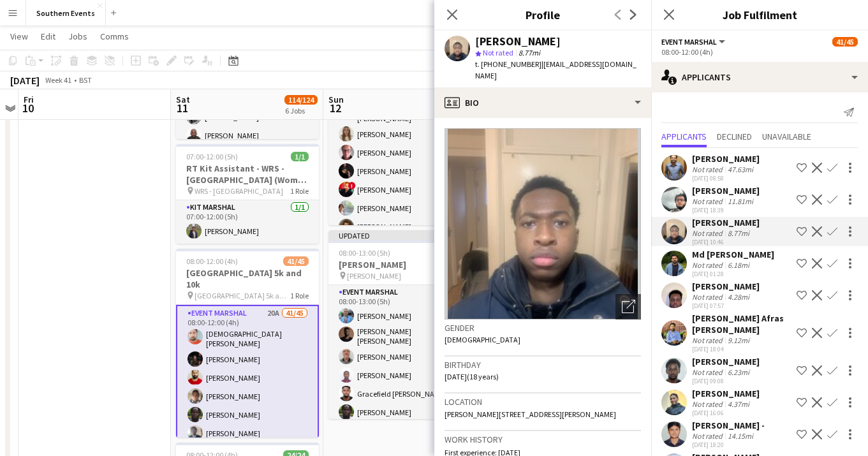 The width and height of the screenshot is (868, 456). I want to click on h3: Profile, so click(543, 15).